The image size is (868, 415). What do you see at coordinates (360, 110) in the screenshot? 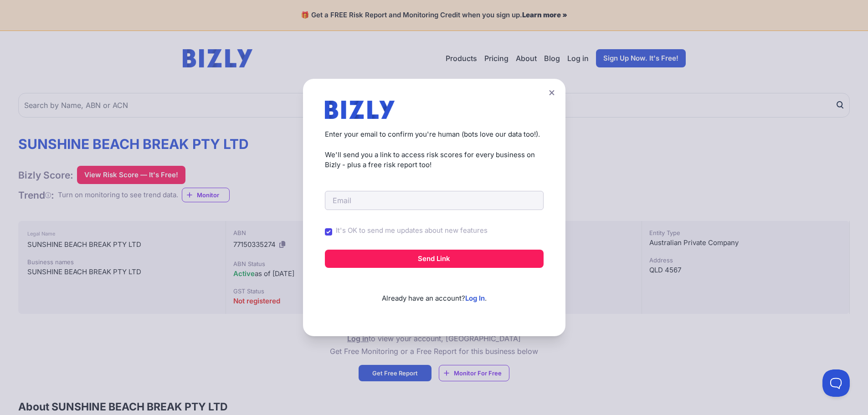
I see `img: bizly_logo.svg` at bounding box center [360, 110].